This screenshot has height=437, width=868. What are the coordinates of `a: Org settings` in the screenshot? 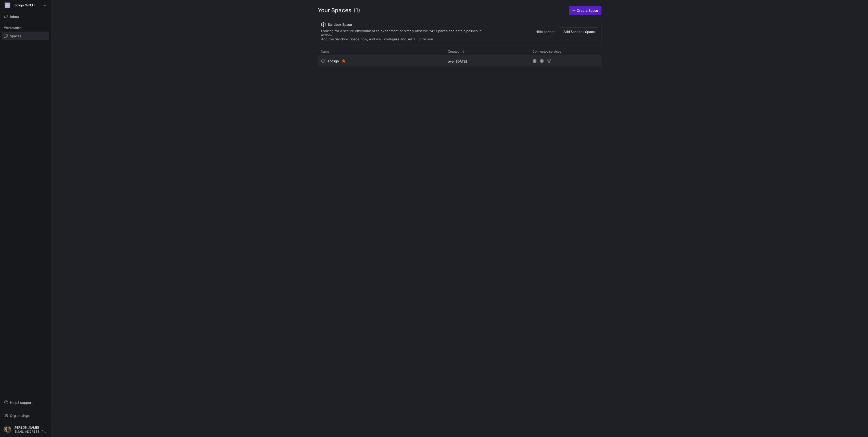 It's located at (25, 416).